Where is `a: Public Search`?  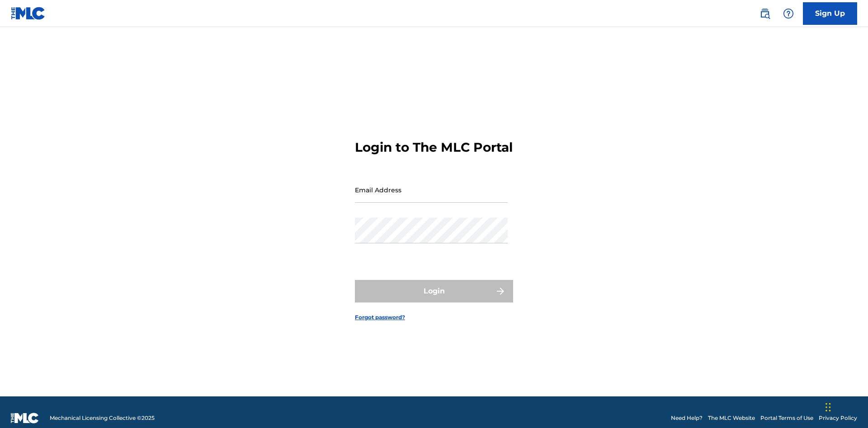
a: Public Search is located at coordinates (765, 14).